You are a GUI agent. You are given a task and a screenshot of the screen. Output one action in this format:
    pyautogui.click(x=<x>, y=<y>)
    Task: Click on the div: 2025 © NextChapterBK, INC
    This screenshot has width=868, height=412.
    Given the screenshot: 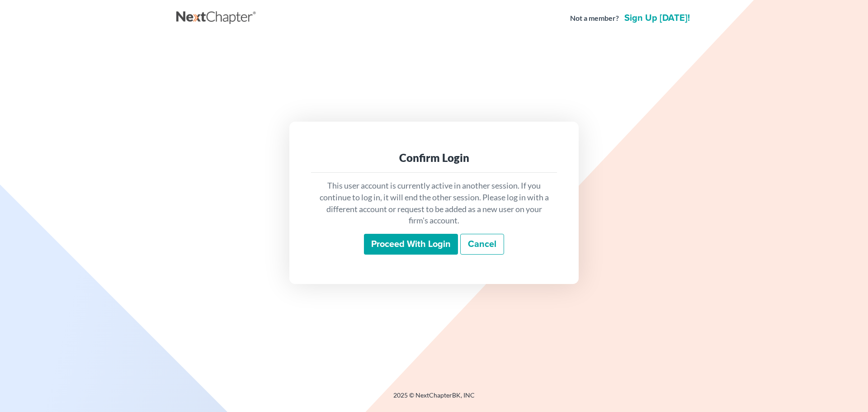 What is the action you would take?
    pyautogui.click(x=434, y=399)
    